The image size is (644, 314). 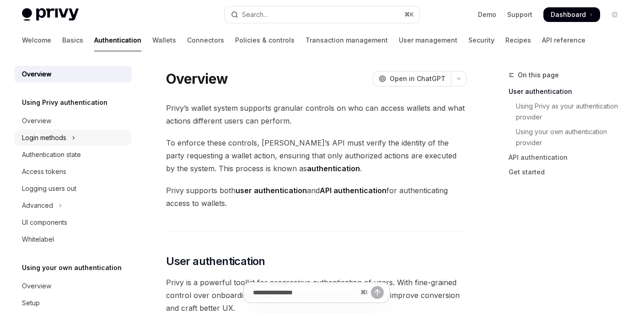 I want to click on span: Privy’s wallet system supports granular controls on who can access wallets and what actions diffe..., so click(x=316, y=115).